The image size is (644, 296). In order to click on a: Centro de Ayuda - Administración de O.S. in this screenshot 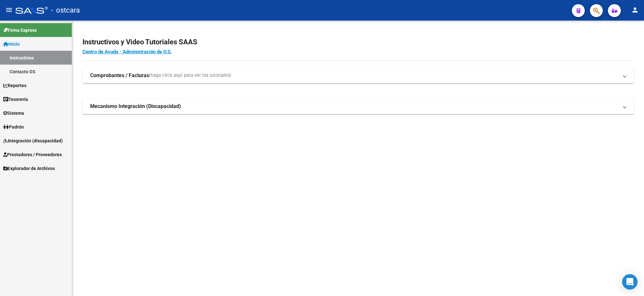, I will do `click(127, 52)`.